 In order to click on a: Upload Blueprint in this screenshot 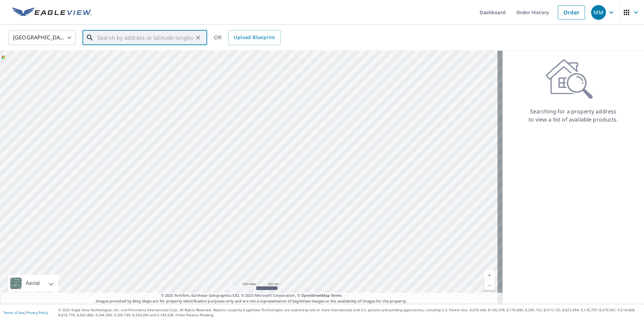, I will do `click(254, 38)`.